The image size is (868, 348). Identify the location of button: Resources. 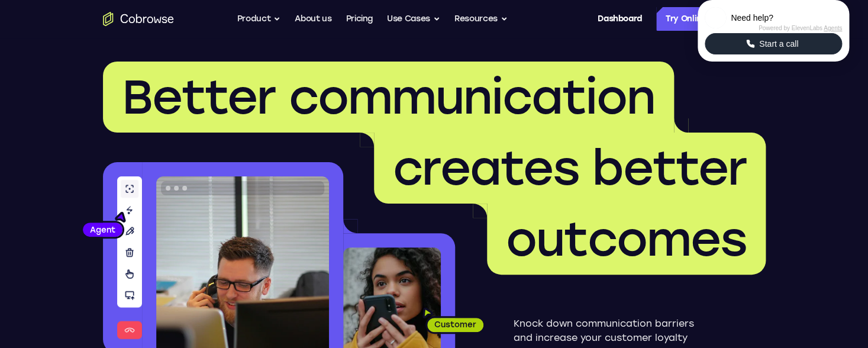
(481, 19).